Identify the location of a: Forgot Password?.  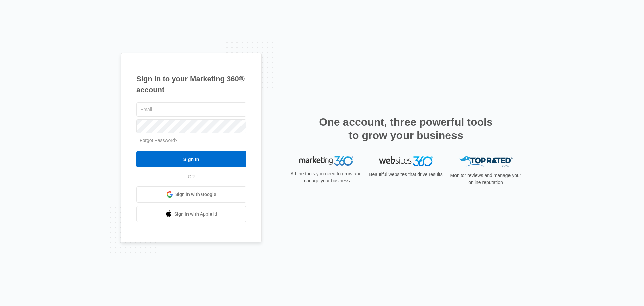
(158, 140).